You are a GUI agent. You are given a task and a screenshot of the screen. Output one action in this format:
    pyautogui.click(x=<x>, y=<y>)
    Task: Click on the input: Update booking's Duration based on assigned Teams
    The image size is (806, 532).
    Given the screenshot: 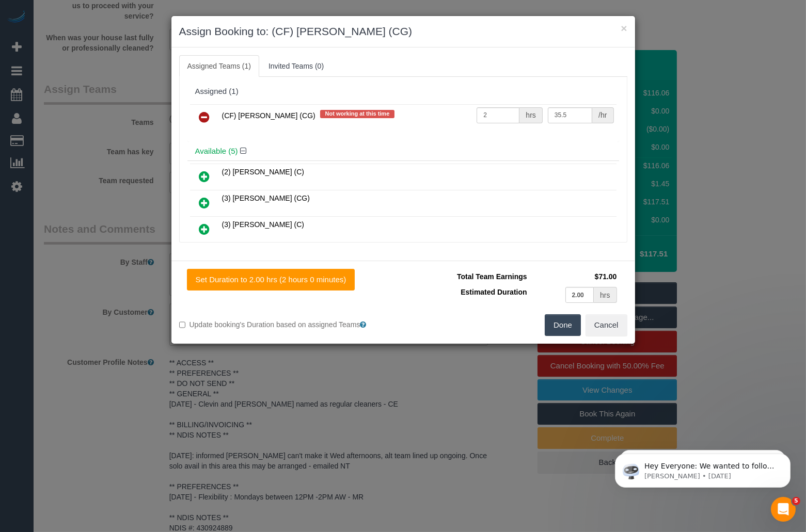 What is the action you would take?
    pyautogui.click(x=182, y=325)
    